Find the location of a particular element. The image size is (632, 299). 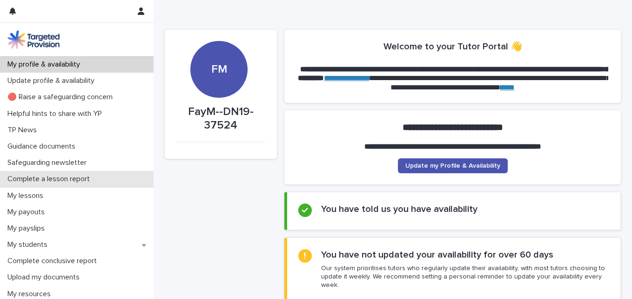

span: Update my Profile & Availability is located at coordinates (453, 166).